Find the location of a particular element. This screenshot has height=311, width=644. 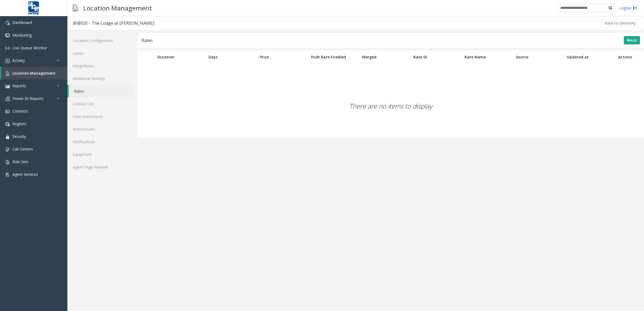

a: Lanes is located at coordinates (101, 53).